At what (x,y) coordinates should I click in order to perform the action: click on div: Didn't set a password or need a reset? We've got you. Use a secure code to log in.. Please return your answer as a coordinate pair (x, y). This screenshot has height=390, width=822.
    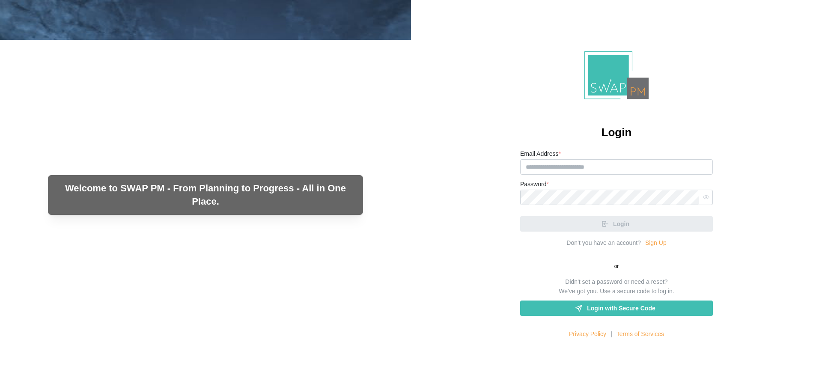
    Looking at the image, I should click on (616, 286).